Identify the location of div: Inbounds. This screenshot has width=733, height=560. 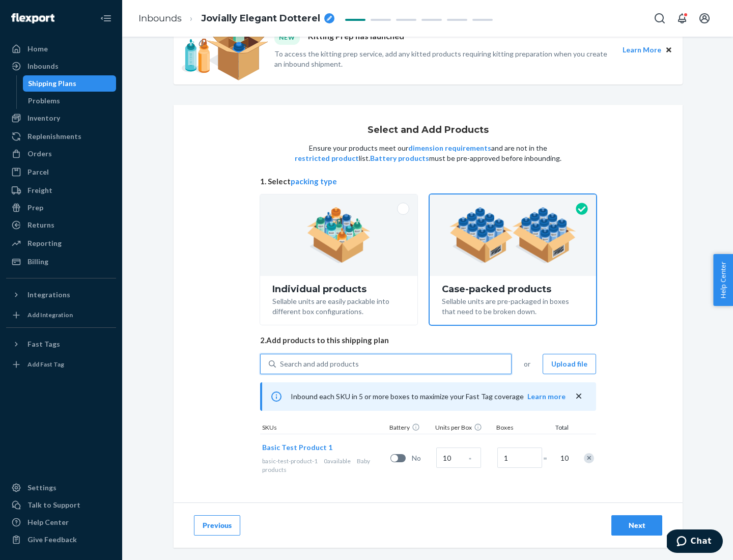
(42, 66).